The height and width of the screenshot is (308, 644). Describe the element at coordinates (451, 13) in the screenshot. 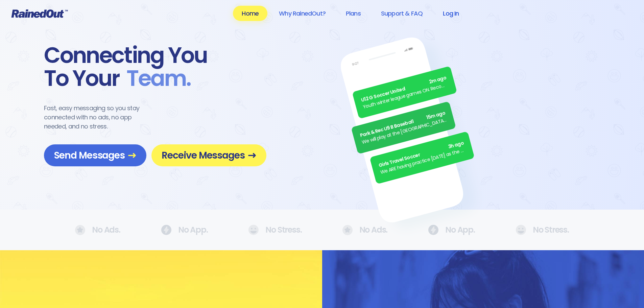

I see `a: Log In` at that location.